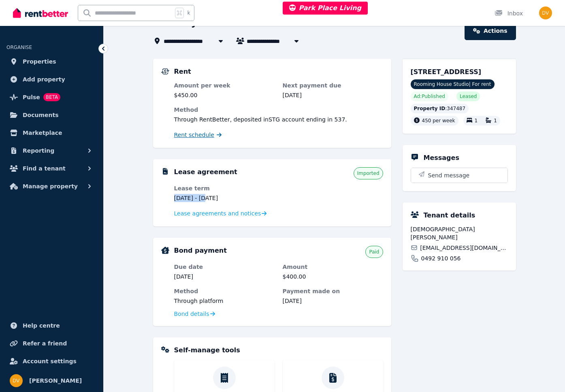 This screenshot has width=565, height=392. I want to click on span: Paid, so click(374, 252).